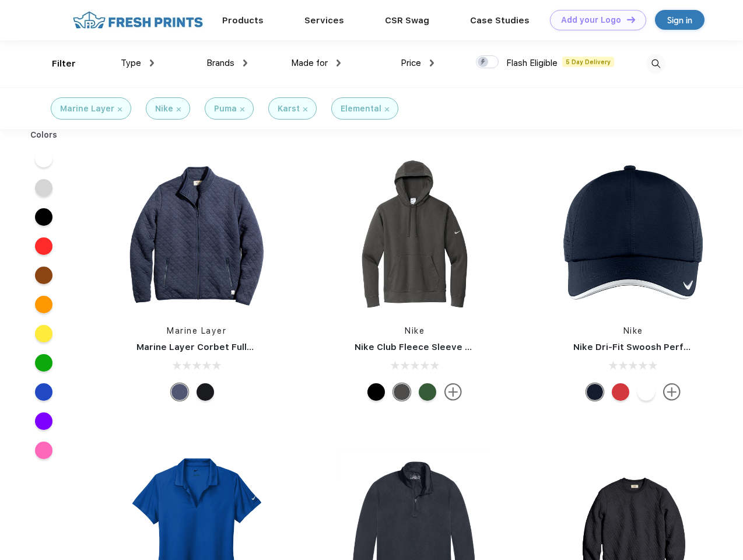 The width and height of the screenshot is (743, 560). Describe the element at coordinates (410, 63) in the screenshot. I see `span: Price` at that location.